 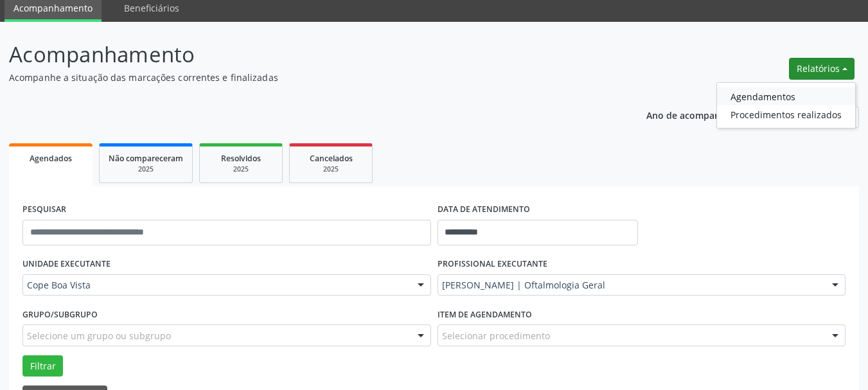 What do you see at coordinates (484, 314) in the screenshot?
I see `label: Item de agendamento` at bounding box center [484, 314].